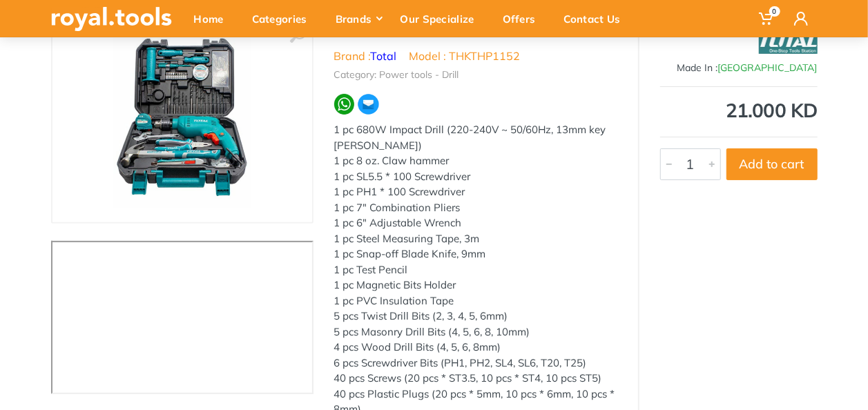 The image size is (868, 410). Describe the element at coordinates (365, 56) in the screenshot. I see `li: Brand :` at that location.